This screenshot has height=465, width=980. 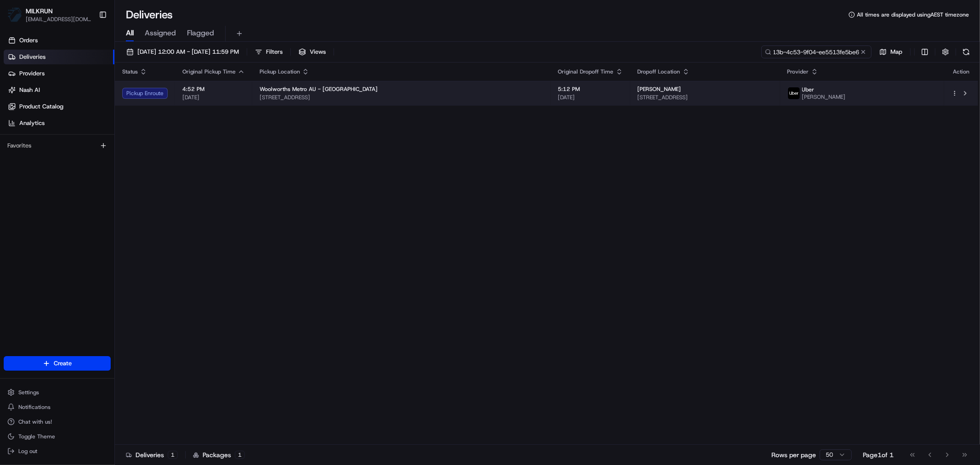 I want to click on div: Deliveries, so click(x=152, y=455).